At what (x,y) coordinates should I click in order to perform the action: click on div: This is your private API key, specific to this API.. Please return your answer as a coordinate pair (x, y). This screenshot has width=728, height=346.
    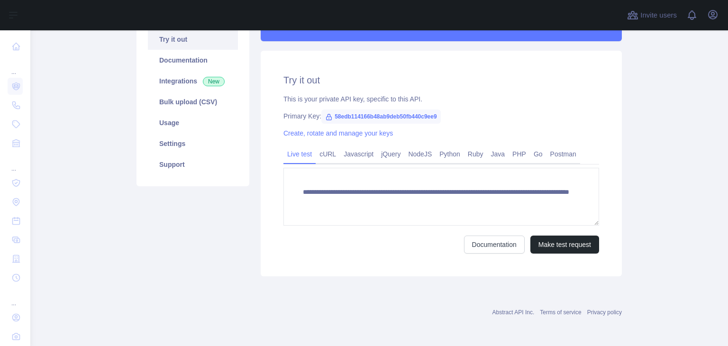
    Looking at the image, I should click on (441, 99).